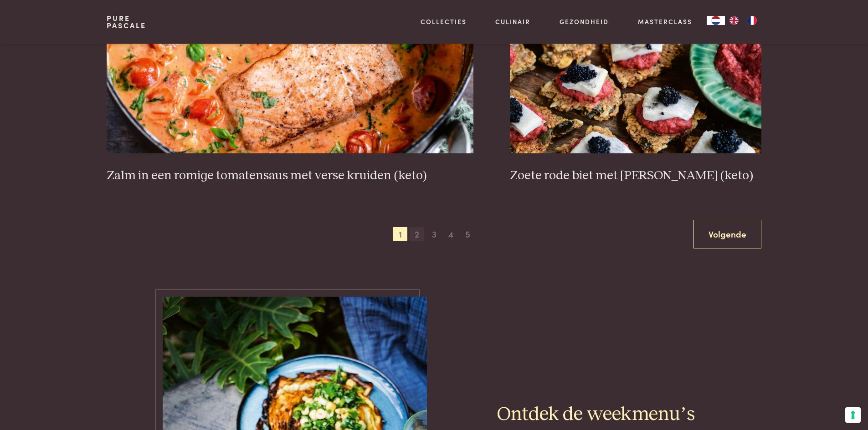 This screenshot has height=430, width=868. I want to click on span: 4, so click(451, 235).